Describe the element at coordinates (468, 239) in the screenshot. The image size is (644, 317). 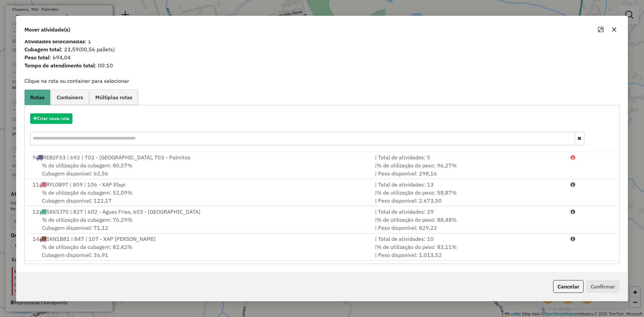
I see `div: | Total de atividades: 10` at that location.